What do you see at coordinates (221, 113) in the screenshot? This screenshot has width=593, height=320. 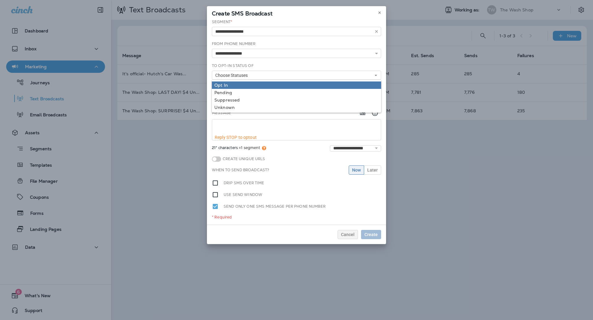 I see `label: Message` at bounding box center [221, 113].